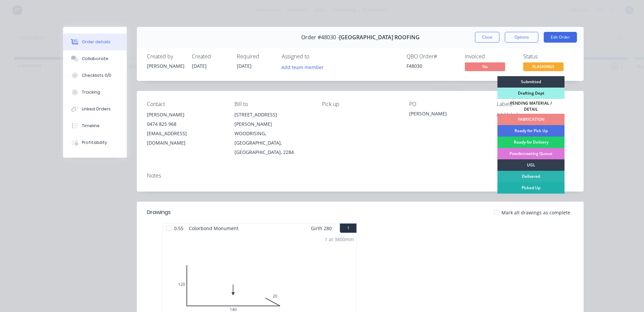 The height and width of the screenshot is (312, 644). Describe the element at coordinates (348, 228) in the screenshot. I see `button: 1` at that location.